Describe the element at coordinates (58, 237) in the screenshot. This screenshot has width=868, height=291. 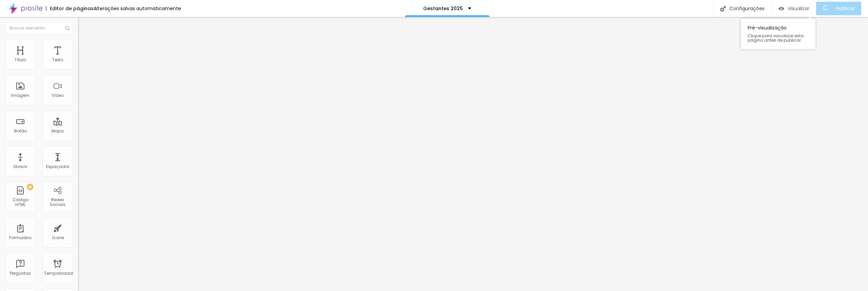
I see `font: Ícone` at that location.